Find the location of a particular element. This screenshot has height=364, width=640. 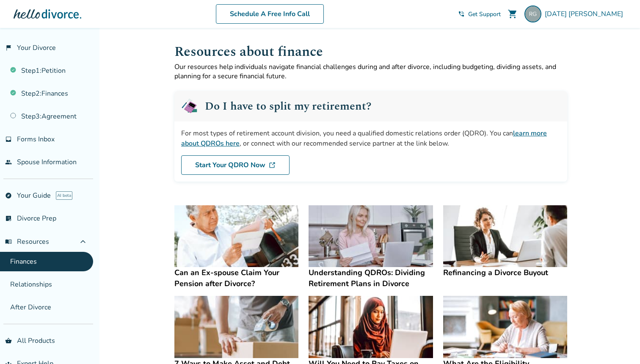

span: Forms Inbox is located at coordinates (35, 139).